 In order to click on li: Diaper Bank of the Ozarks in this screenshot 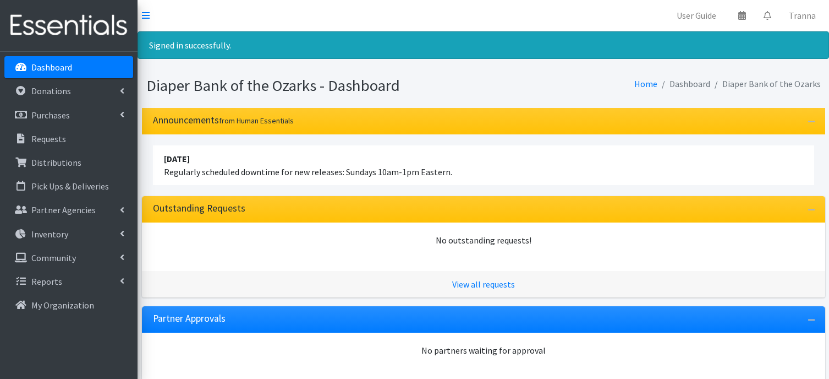, I will do `click(766, 84)`.